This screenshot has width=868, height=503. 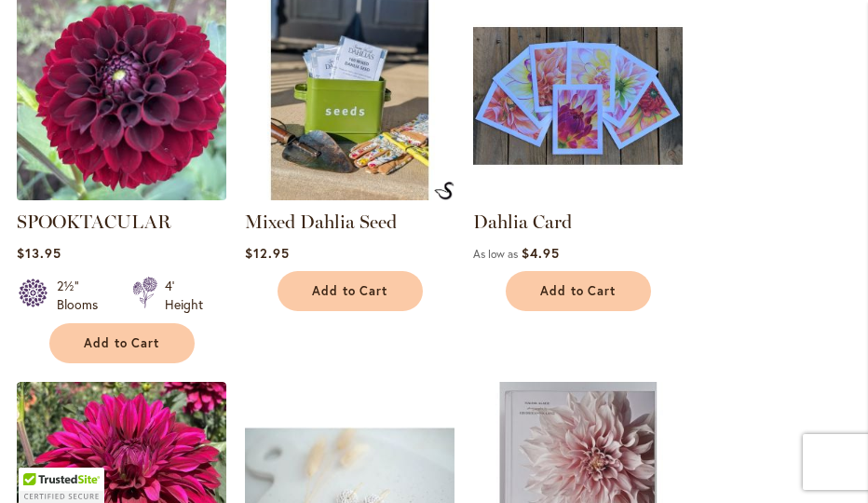 What do you see at coordinates (444, 190) in the screenshot?
I see `img: Mixed Dahlia Seed` at bounding box center [444, 190].